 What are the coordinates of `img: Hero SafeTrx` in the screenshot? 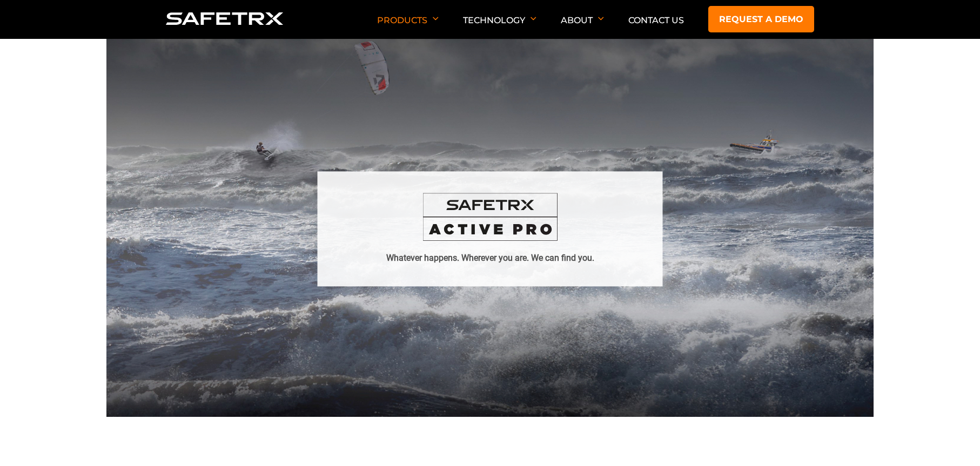 It's located at (490, 228).